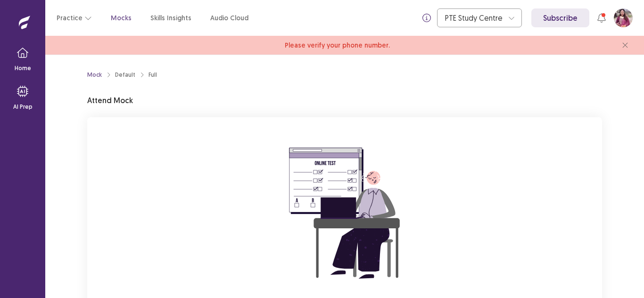  Describe the element at coordinates (110, 100) in the screenshot. I see `p: Attend Mock` at that location.